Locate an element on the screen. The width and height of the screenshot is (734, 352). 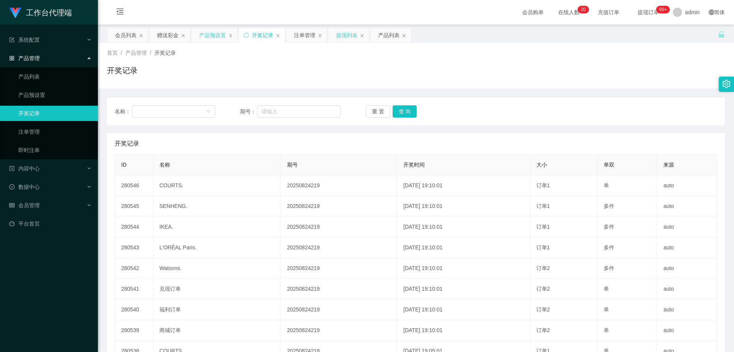
td: 280544 is located at coordinates (134, 227).